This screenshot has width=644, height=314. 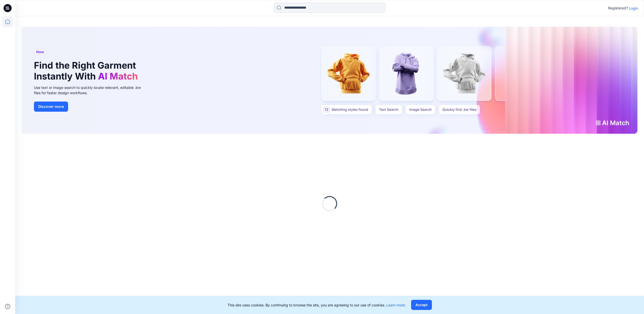 I want to click on p: Registered?, so click(x=618, y=8).